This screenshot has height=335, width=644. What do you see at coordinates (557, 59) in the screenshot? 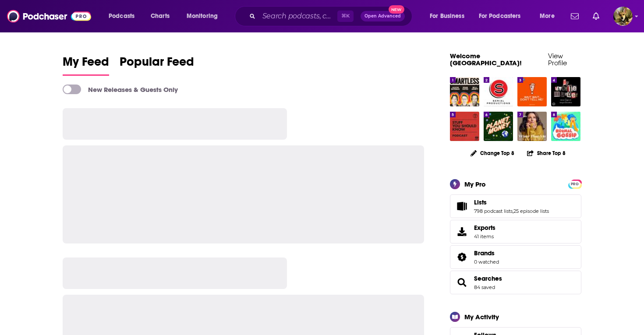
I see `a: View Profile` at bounding box center [557, 59].